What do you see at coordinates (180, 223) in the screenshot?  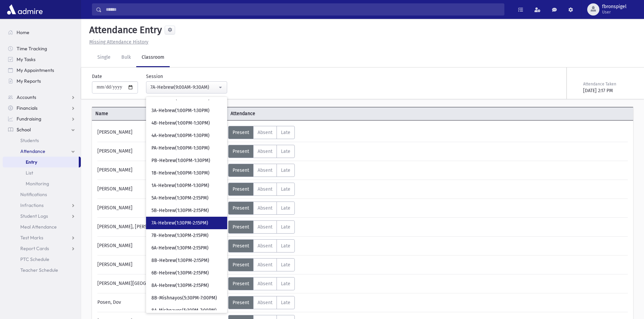 I see `span: 7A-Hebrew(1:30PM-2:15PM)` at bounding box center [180, 223].